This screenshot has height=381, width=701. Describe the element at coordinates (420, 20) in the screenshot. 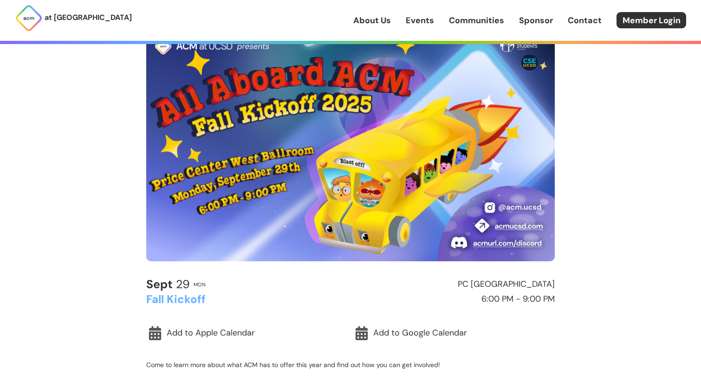

I see `a: Events` at that location.